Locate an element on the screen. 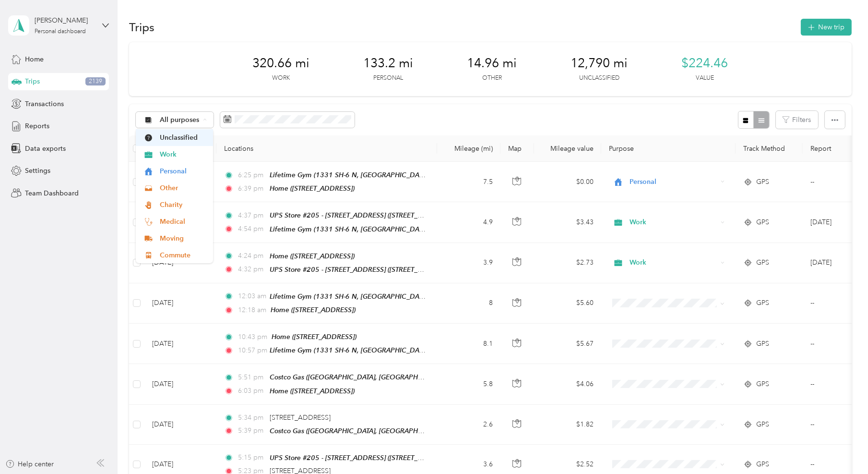 The image size is (868, 474). th: Track Method is located at coordinates (769, 148).